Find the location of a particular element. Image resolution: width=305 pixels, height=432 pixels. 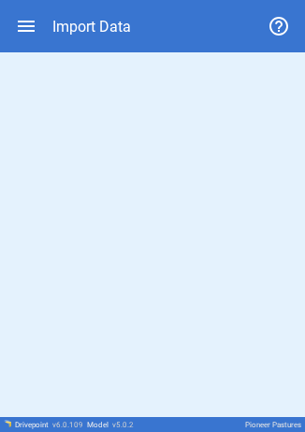

div: Model is located at coordinates (110, 425).